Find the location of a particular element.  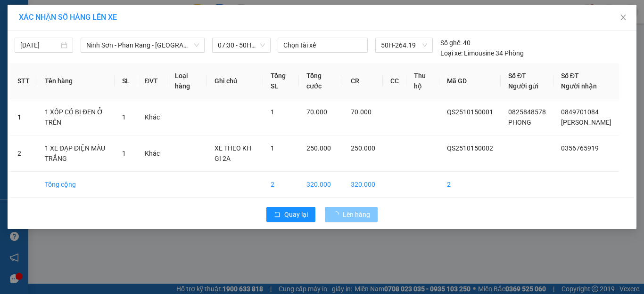

th: SL is located at coordinates (126, 81).